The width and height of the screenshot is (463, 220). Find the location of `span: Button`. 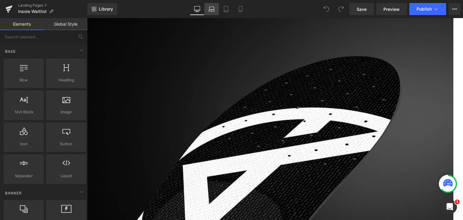

span: Button is located at coordinates (66, 144).